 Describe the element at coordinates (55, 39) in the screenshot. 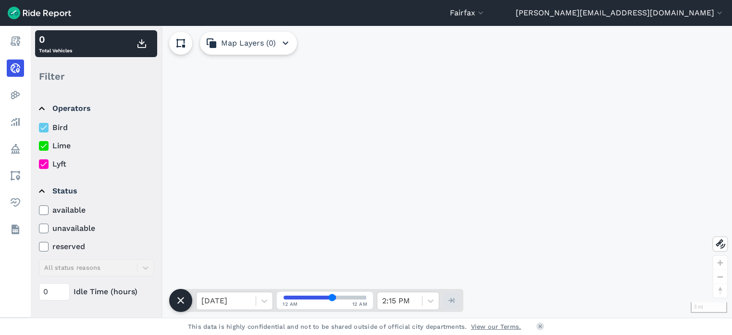

I see `div: 0` at that location.